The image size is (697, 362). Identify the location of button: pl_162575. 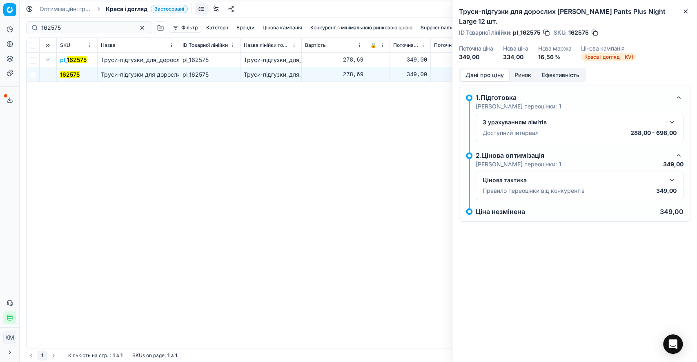
(73, 60).